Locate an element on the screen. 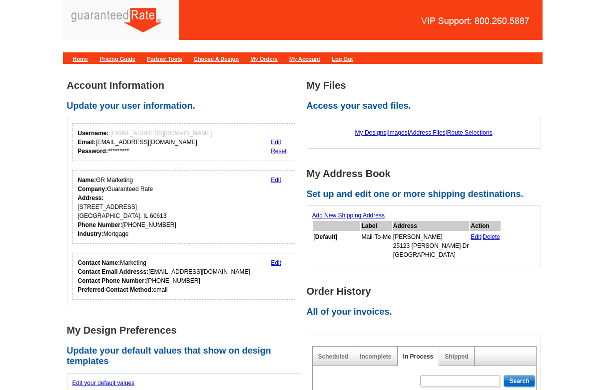  a: Scheduled is located at coordinates (333, 357).